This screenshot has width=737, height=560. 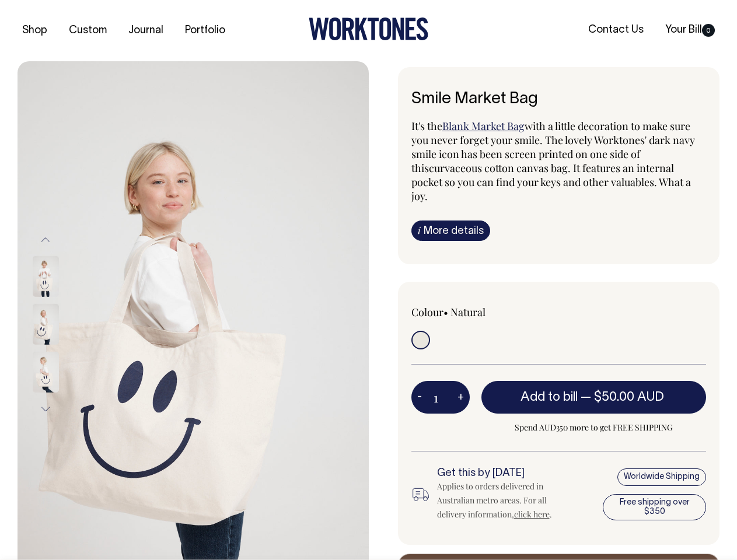 What do you see at coordinates (45, 239) in the screenshot?
I see `button: Previous` at bounding box center [45, 239].